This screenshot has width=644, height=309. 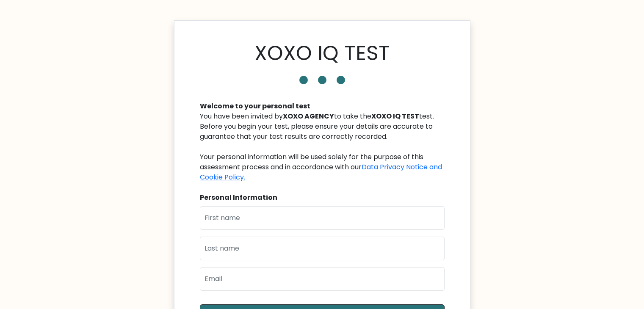 I want to click on input: Email, so click(x=322, y=278).